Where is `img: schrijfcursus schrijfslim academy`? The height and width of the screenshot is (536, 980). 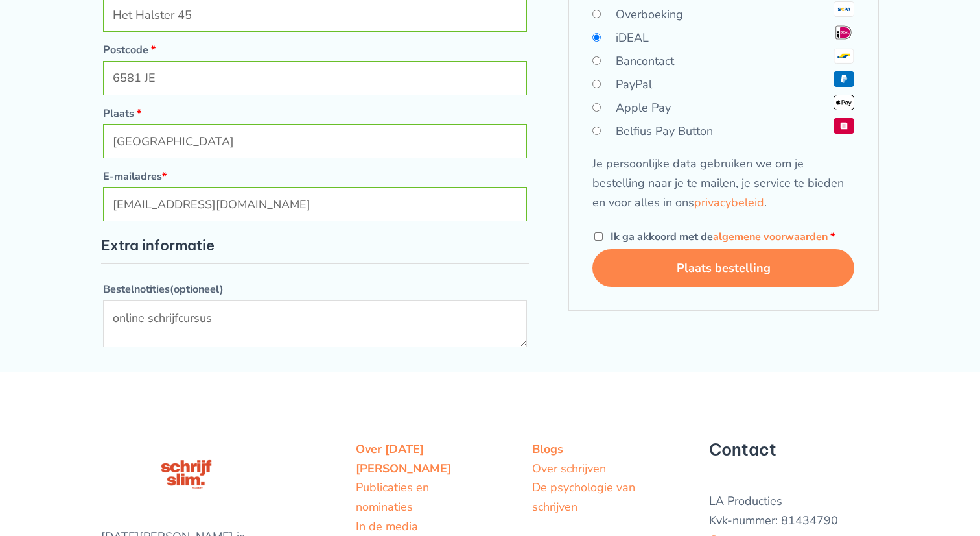
img: schrijfcursus schrijfslim academy is located at coordinates (186, 474).